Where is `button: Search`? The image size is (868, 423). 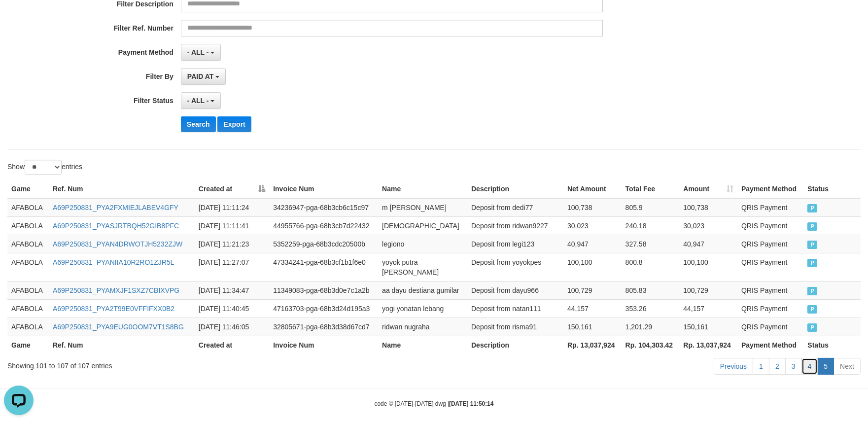 button: Search is located at coordinates (198, 124).